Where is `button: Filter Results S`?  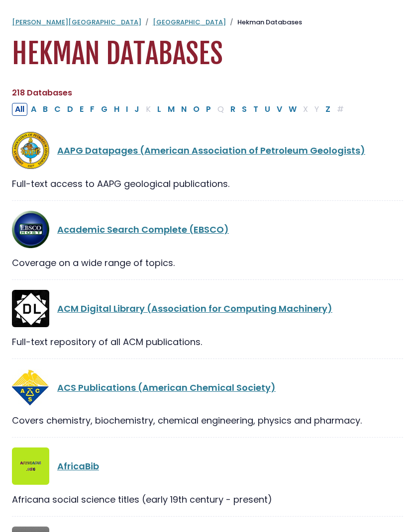 button: Filter Results S is located at coordinates (244, 110).